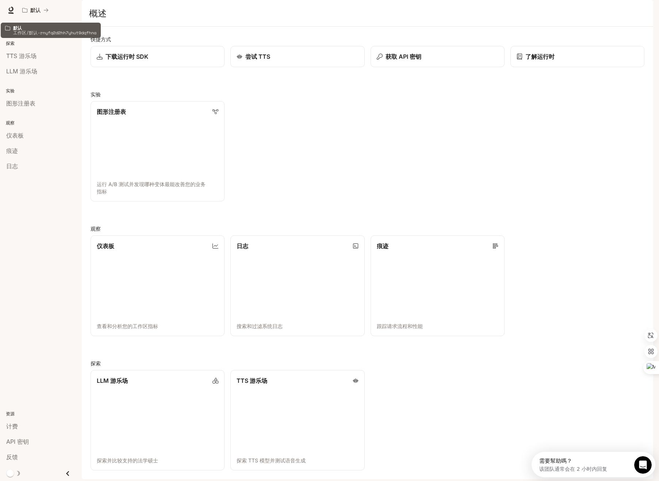  Describe the element at coordinates (105, 246) in the screenshot. I see `font: 仪表板` at that location.